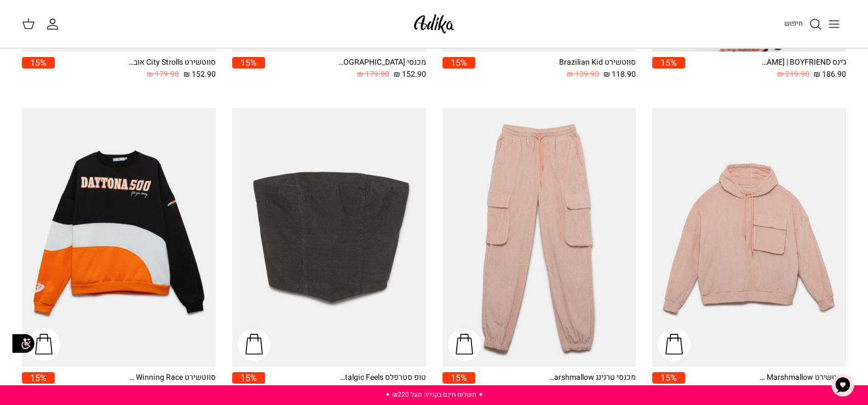 The height and width of the screenshot is (405, 868). What do you see at coordinates (556, 68) in the screenshot?
I see `a: סווטשירט Brazilian Kid 118.90 ₪ 139.90 ₪` at bounding box center [556, 68].